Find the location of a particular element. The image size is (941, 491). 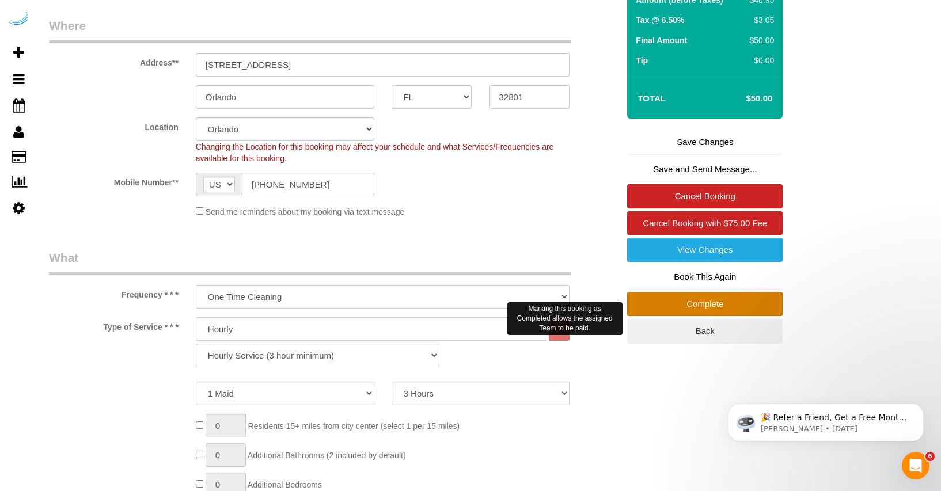

div: $50.00 is located at coordinates (756, 40).